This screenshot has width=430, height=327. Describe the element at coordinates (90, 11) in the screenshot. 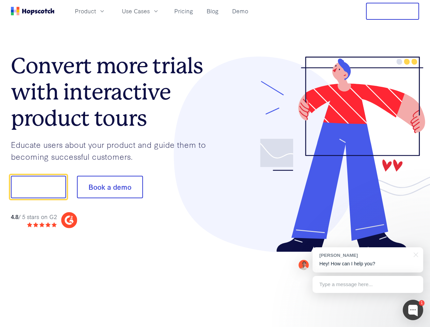

I see `button: Product` at that location.